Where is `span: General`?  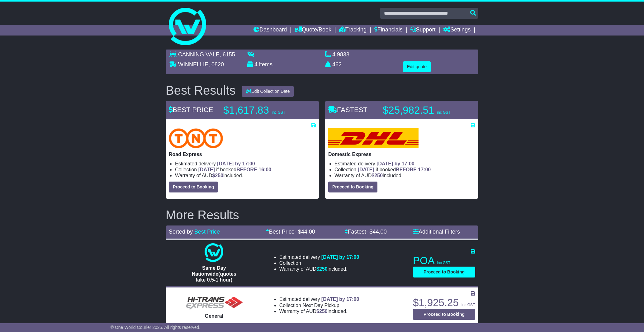 span: General is located at coordinates (215, 316).